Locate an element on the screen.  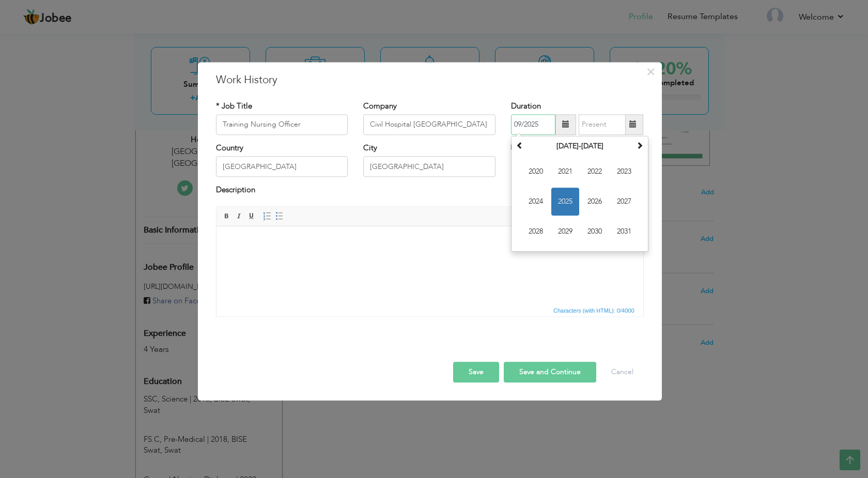
a: Italic is located at coordinates (239, 216).